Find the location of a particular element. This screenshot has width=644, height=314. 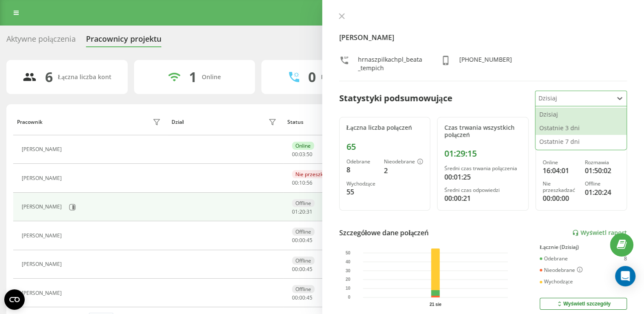

button: Open CMP widget is located at coordinates (14, 300).